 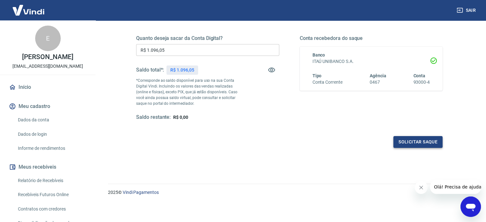 I want to click on a: Início, so click(x=48, y=87).